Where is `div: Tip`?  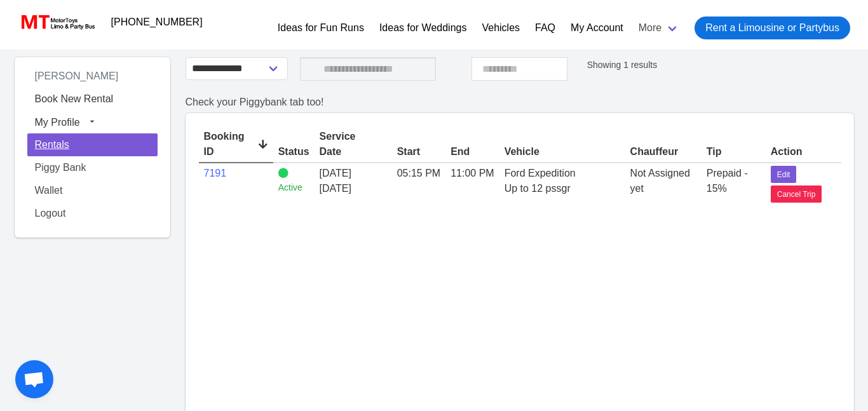
div: Tip is located at coordinates (733, 152).